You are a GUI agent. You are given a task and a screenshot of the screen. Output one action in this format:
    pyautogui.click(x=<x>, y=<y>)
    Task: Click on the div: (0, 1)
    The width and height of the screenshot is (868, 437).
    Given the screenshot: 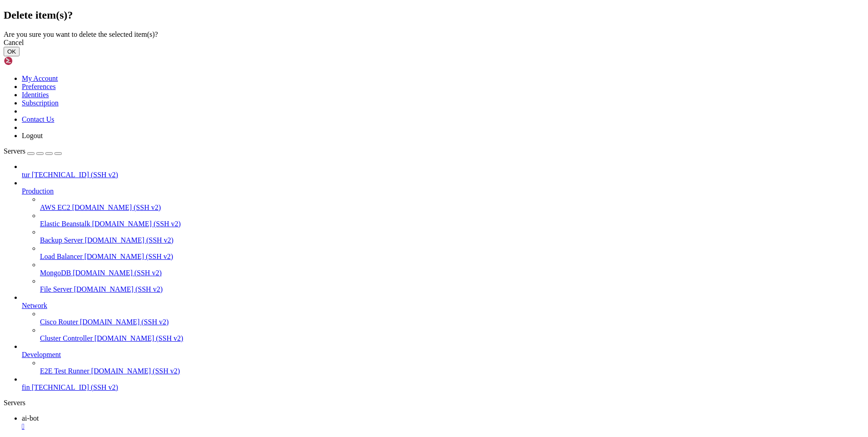 What is the action you would take?
    pyautogui.click(x=6, y=15)
    